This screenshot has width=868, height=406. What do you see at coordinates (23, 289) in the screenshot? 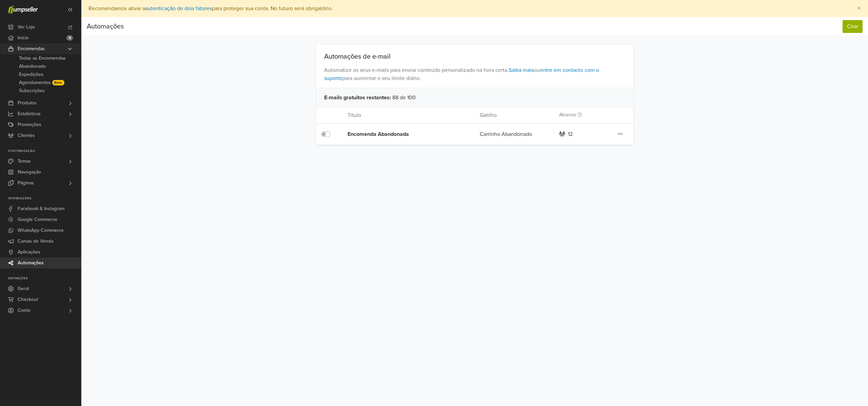
I see `span: Geral` at bounding box center [23, 289].